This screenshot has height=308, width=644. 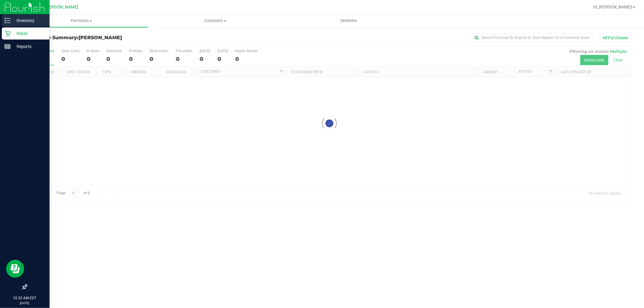 What do you see at coordinates (25, 298) in the screenshot?
I see `p: 10:32 AM EDT` at bounding box center [25, 298].